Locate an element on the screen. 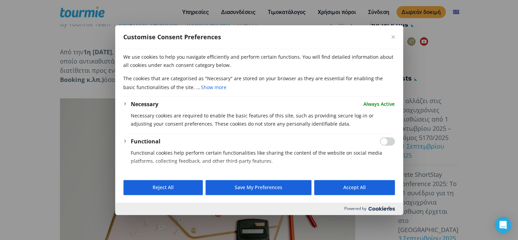 The height and width of the screenshot is (240, 518). p: The cookies that are categorised as "Necessary" are stored on your browser as they are essential ... is located at coordinates (259, 83).